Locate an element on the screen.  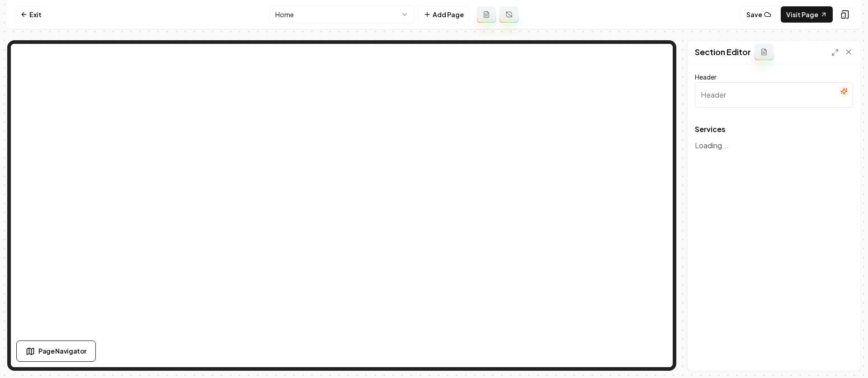
button: Add admin section prompt is located at coordinates (764, 52).